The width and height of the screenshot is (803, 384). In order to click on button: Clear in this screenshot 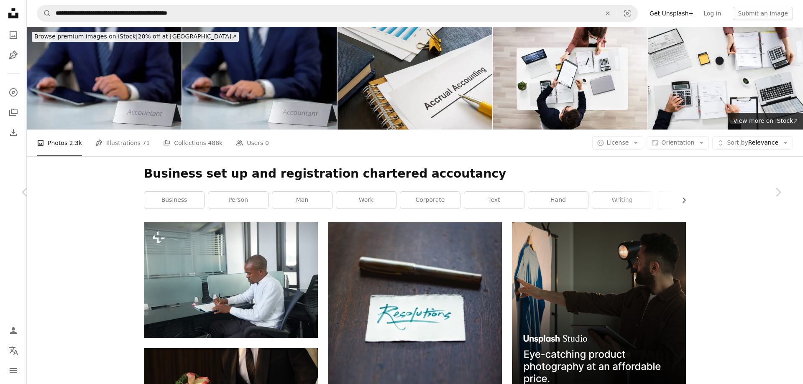, I will do `click(608, 13)`.